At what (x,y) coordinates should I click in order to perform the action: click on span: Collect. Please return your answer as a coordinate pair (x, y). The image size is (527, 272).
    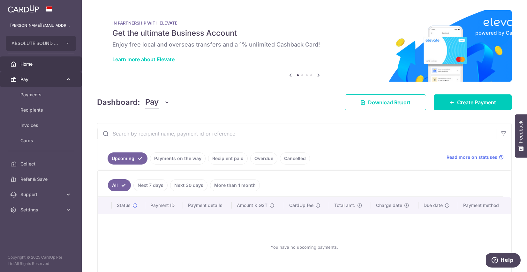
    Looking at the image, I should click on (42, 164).